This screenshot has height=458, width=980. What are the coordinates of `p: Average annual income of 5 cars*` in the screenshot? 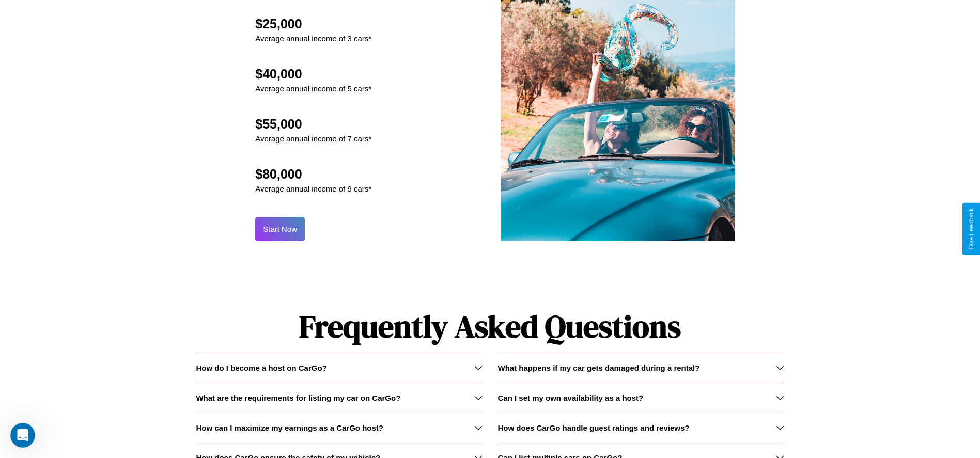 It's located at (313, 88).